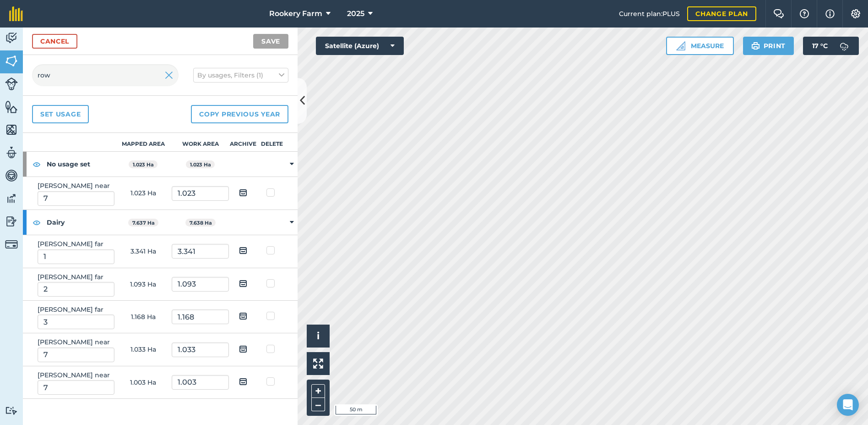  Describe the element at coordinates (80, 164) in the screenshot. I see `strong: No usage set` at that location.